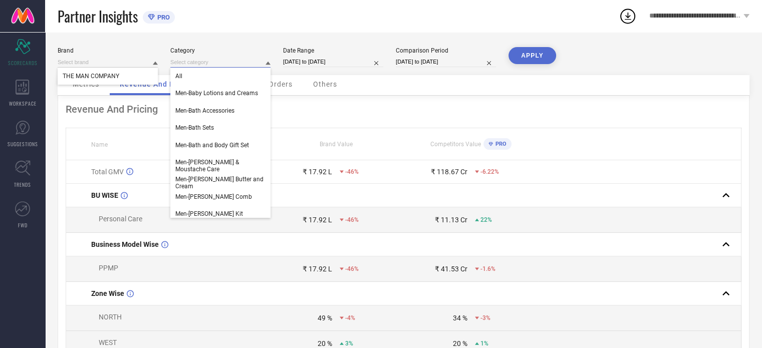 This screenshot has height=348, width=762. What do you see at coordinates (532, 56) in the screenshot?
I see `button: APPLY` at bounding box center [532, 56].